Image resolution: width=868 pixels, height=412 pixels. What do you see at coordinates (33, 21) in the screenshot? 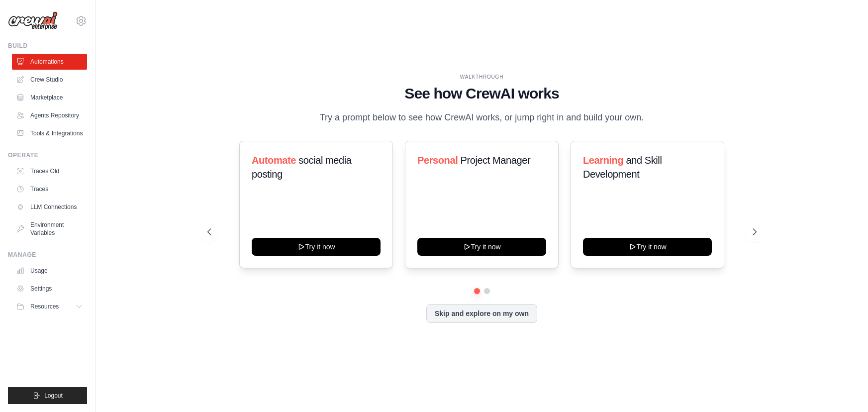
I see `img: Logo` at bounding box center [33, 21].